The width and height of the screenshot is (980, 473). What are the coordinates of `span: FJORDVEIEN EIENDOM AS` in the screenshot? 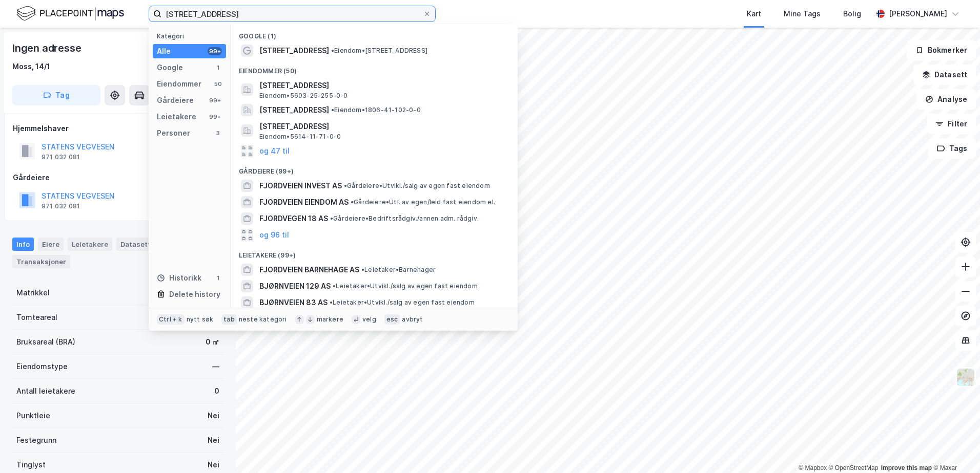 It's located at (304, 202).